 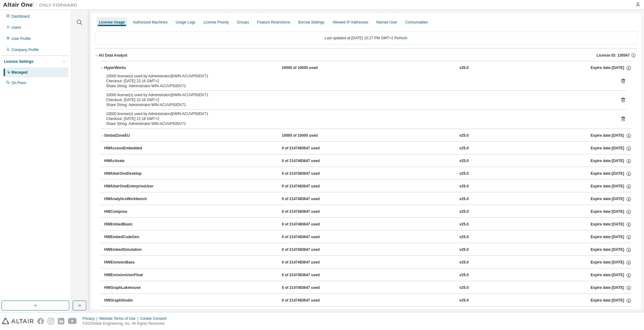 What do you see at coordinates (132, 174) in the screenshot?
I see `div: HWAltairOneDesktop` at bounding box center [132, 174].